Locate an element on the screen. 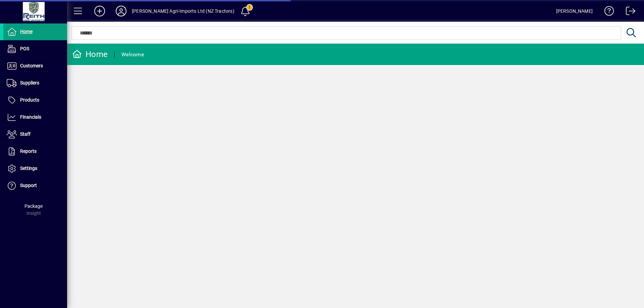 The image size is (644, 308). a: Settings is located at coordinates (35, 169).